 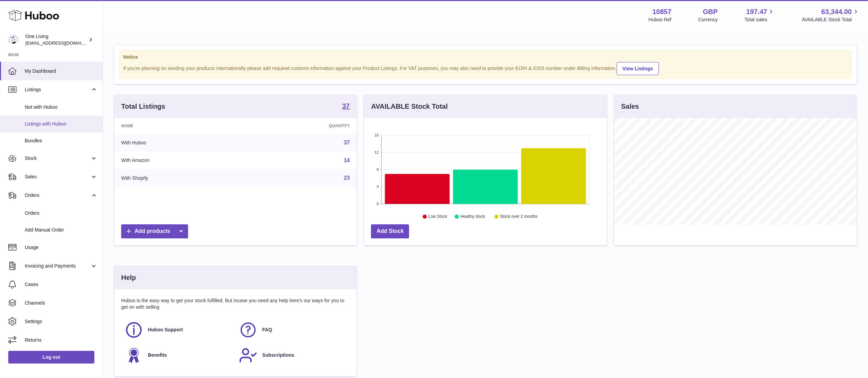 What do you see at coordinates (57, 266) in the screenshot?
I see `span: Invoicing and Payments` at bounding box center [57, 266].